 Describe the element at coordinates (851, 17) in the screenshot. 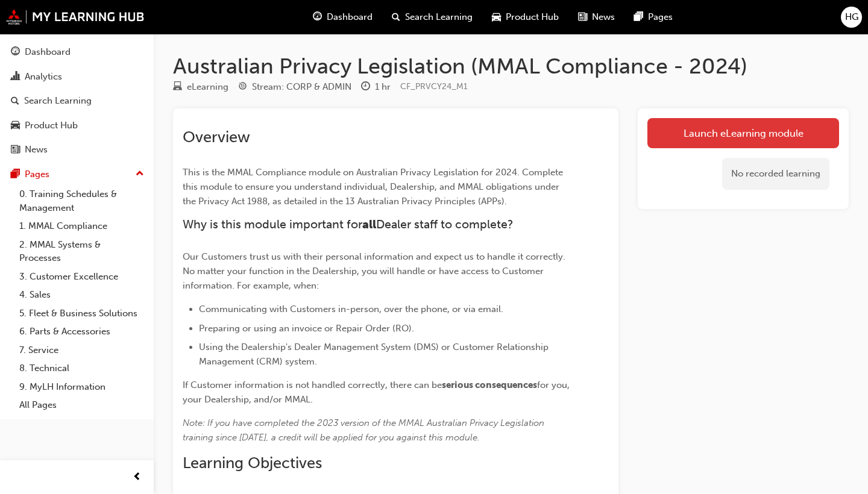

I see `button: HG` at that location.